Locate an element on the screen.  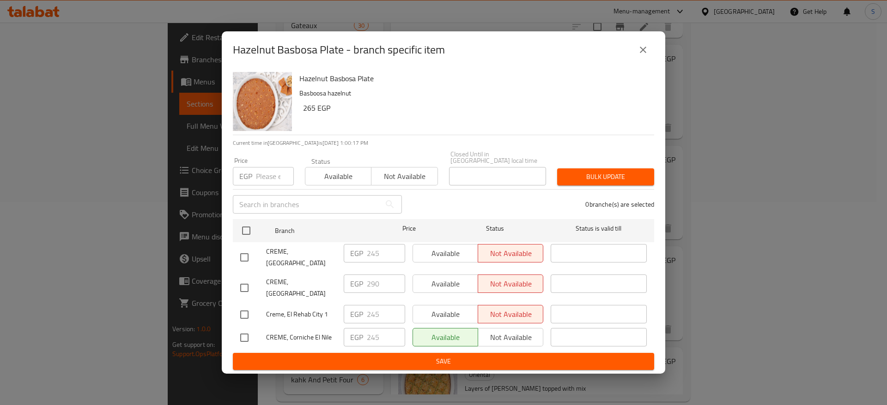
input: Search in branches is located at coordinates (307, 205).